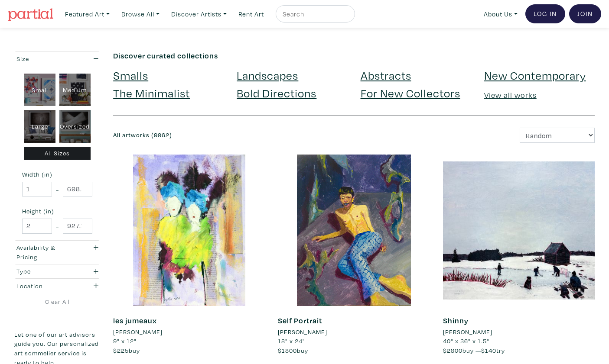 Image resolution: width=609 pixels, height=364 pixels. Describe the element at coordinates (501, 14) in the screenshot. I see `a: About Us` at that location.